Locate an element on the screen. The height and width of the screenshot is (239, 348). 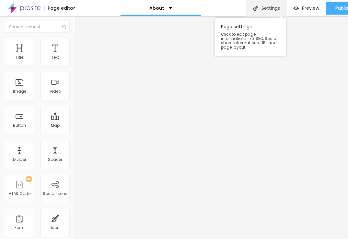
div: Video is located at coordinates (55, 91).